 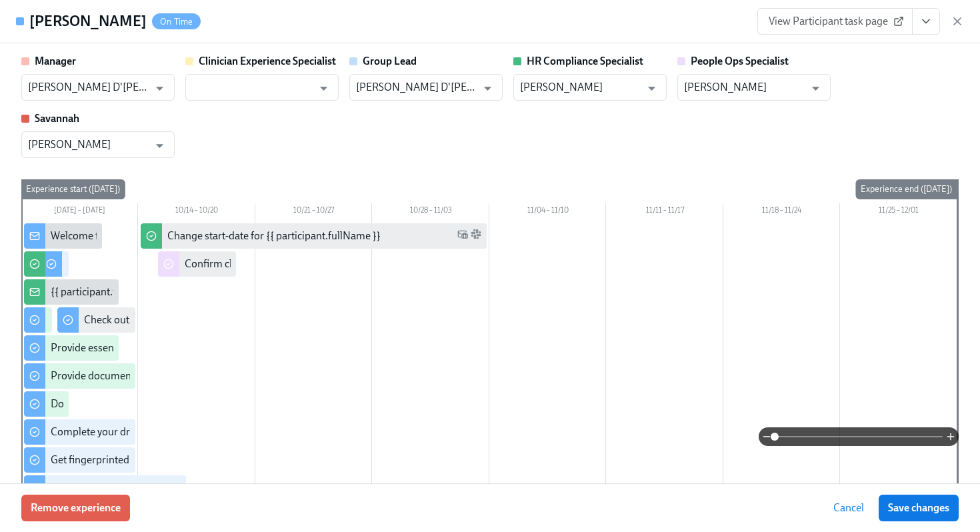 I want to click on div: 11/11 – 11/17, so click(x=665, y=212).